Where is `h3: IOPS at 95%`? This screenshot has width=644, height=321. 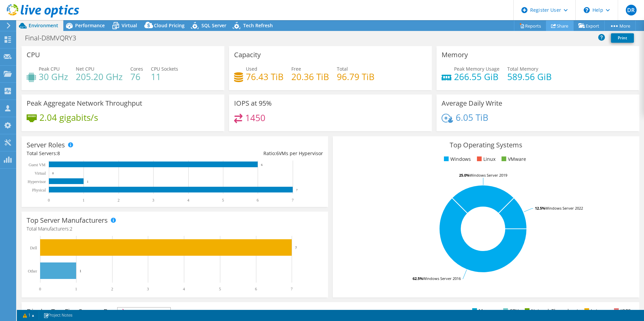 h3: IOPS at 95% is located at coordinates (253, 103).